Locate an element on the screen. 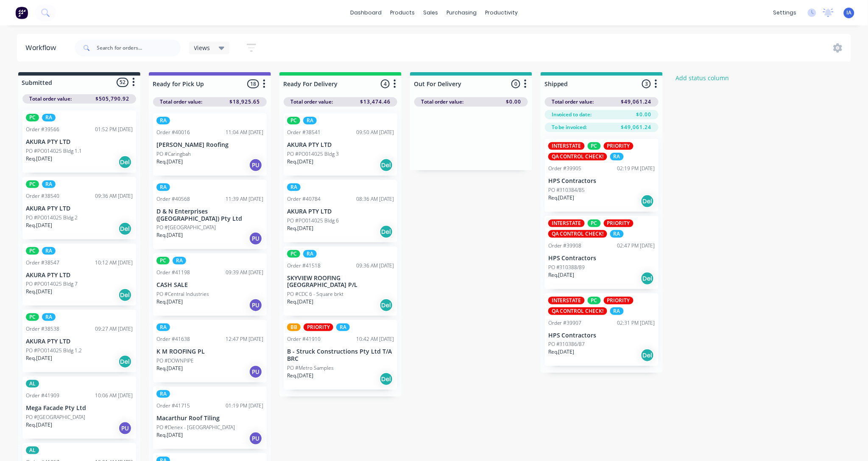 The height and width of the screenshot is (461, 868). p: PO #Caringbah is located at coordinates (173, 154).